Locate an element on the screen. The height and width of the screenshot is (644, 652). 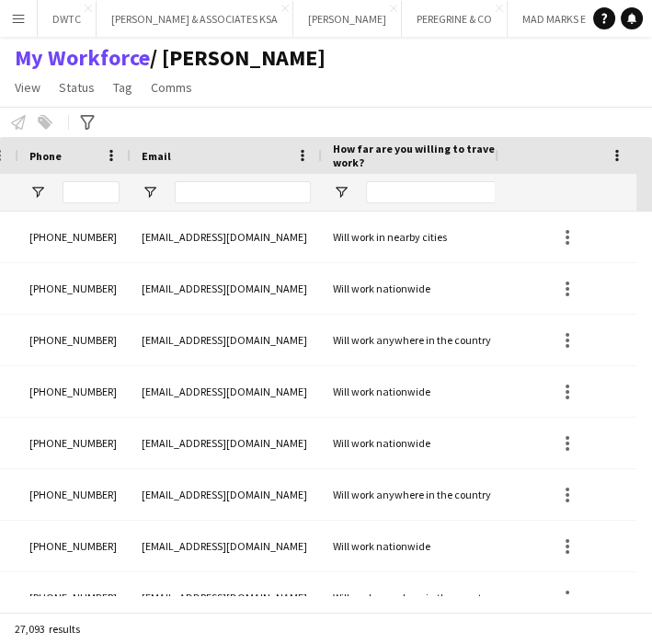
input: How far are you willing to travel for work? Filter Input is located at coordinates (467, 192).